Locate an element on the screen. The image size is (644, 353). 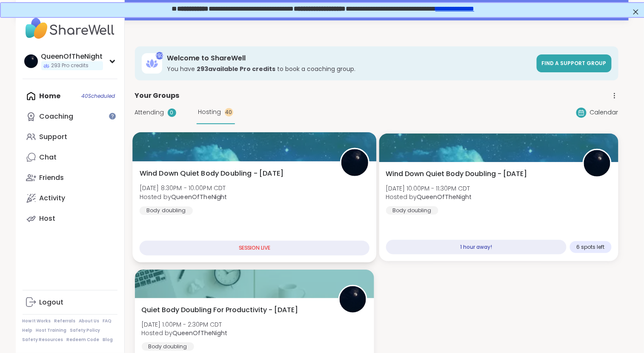
a: Blog is located at coordinates (108, 340).